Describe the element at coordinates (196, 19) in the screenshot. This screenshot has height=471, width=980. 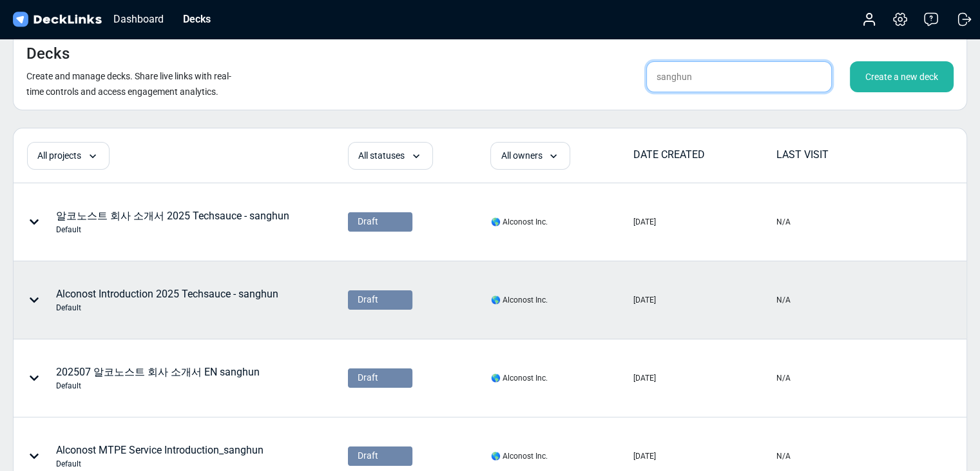
I see `div: Decks` at that location.